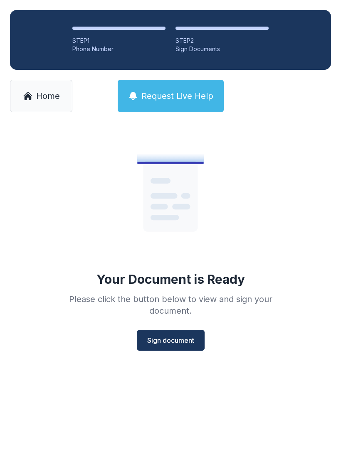 The image size is (341, 472). I want to click on div: Please click the button below to view and sign your document., so click(170, 305).